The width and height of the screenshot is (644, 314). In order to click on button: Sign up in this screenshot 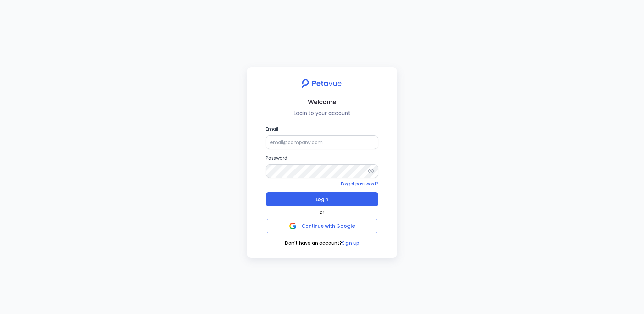, I will do `click(351, 243)`.